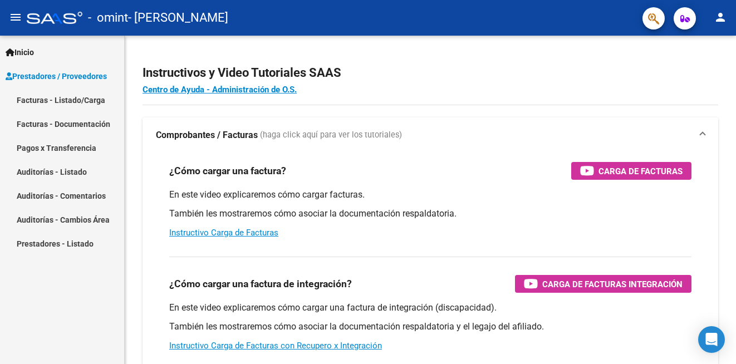  What do you see at coordinates (224, 233) in the screenshot?
I see `a: Instructivo Carga de Facturas` at bounding box center [224, 233].